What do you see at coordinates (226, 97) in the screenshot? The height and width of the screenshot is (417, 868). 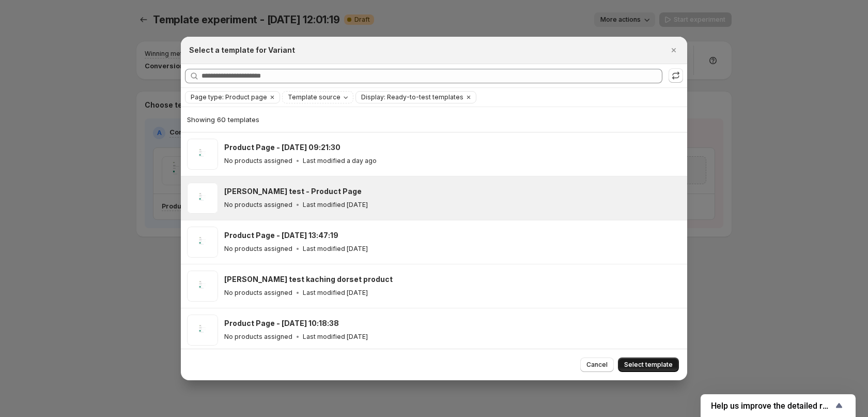 I see `button: Page type: Product page` at bounding box center [226, 97].